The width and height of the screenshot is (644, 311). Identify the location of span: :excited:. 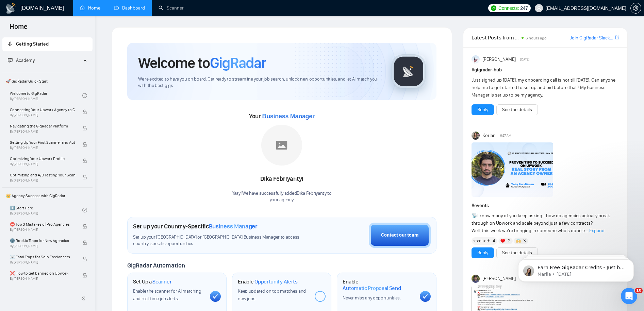
(481, 241).